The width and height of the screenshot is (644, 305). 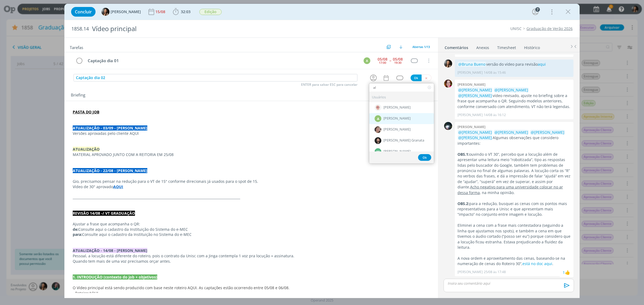 What do you see at coordinates (514, 261) in the screenshot?
I see `p: A nova ordem e aproveitamento das cenas, baseando-se na numeração de cenas do Roteiro 30”, .` at bounding box center [514, 261].